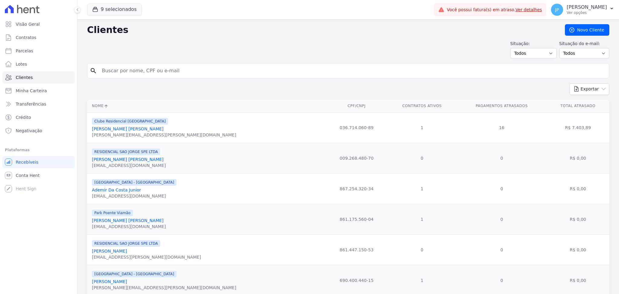 The height and width of the screenshot is (294, 619). Describe the element at coordinates (357, 219) in the screenshot. I see `td: 861.175.560-04` at that location.